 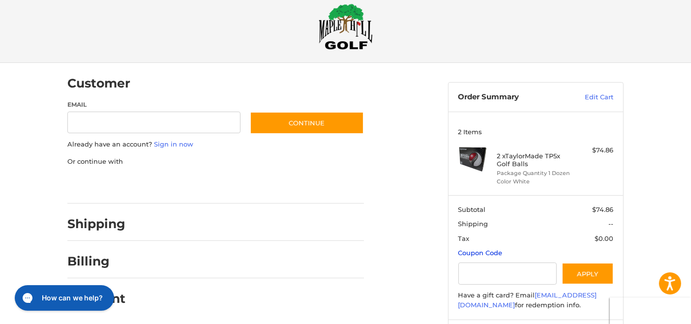 What do you see at coordinates (215, 162) in the screenshot?
I see `p: Or continue with` at bounding box center [215, 162].